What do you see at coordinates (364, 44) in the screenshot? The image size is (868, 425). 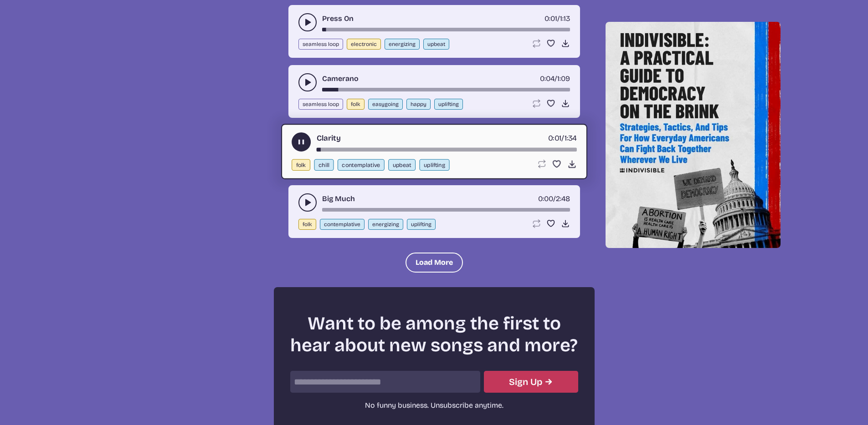 I see `button: electronic` at bounding box center [364, 44].